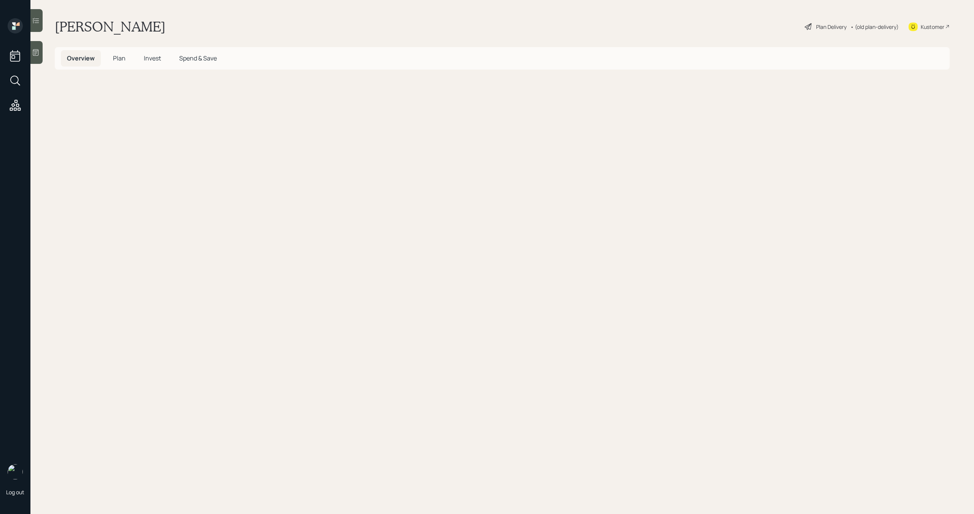 The height and width of the screenshot is (514, 974). What do you see at coordinates (198, 58) in the screenshot?
I see `span: Spend & Save` at bounding box center [198, 58].